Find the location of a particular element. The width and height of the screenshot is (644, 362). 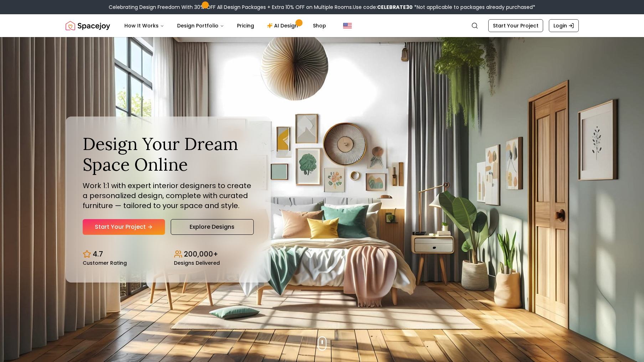

img: Spacejoy Logo is located at coordinates (88, 25).